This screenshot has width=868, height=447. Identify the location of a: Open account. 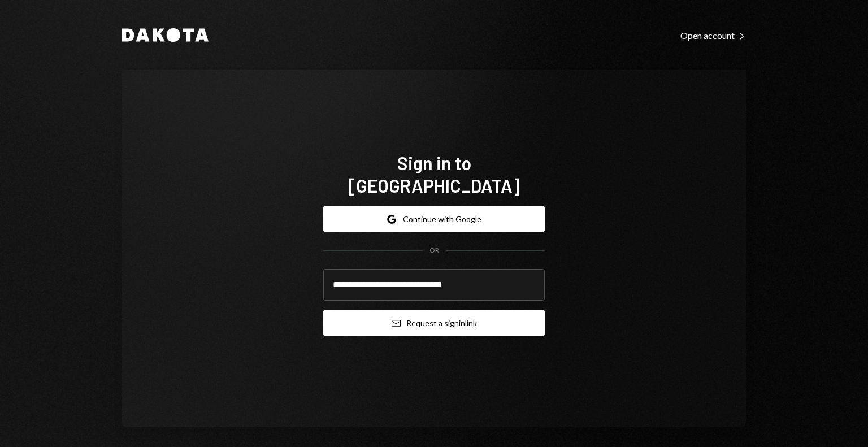
(713, 35).